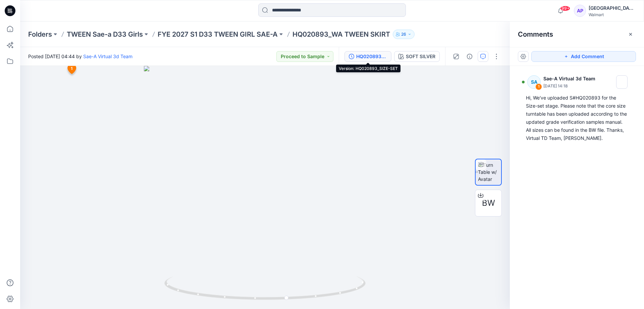 The width and height of the screenshot is (644, 309). I want to click on button: Details, so click(470, 57).